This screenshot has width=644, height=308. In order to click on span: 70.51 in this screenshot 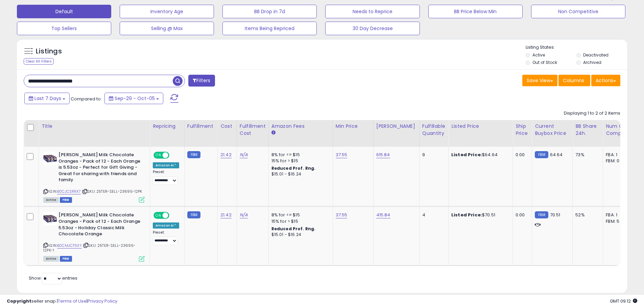, I will do `click(555, 215)`.